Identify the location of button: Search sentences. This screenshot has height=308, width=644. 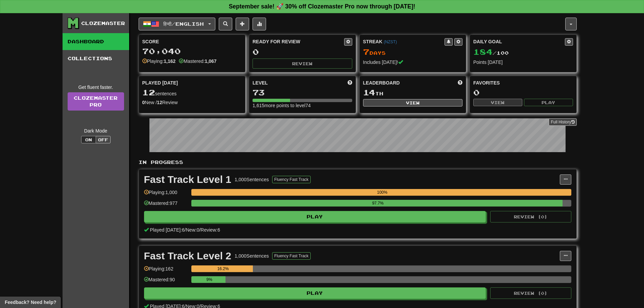
(226, 24).